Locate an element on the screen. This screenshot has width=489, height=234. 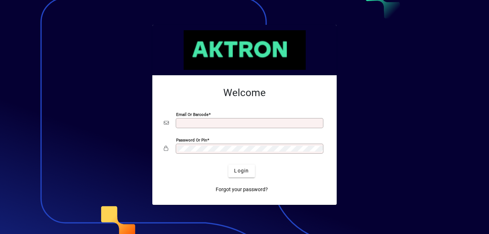
mat-label: Email or Barcode is located at coordinates (192, 114).